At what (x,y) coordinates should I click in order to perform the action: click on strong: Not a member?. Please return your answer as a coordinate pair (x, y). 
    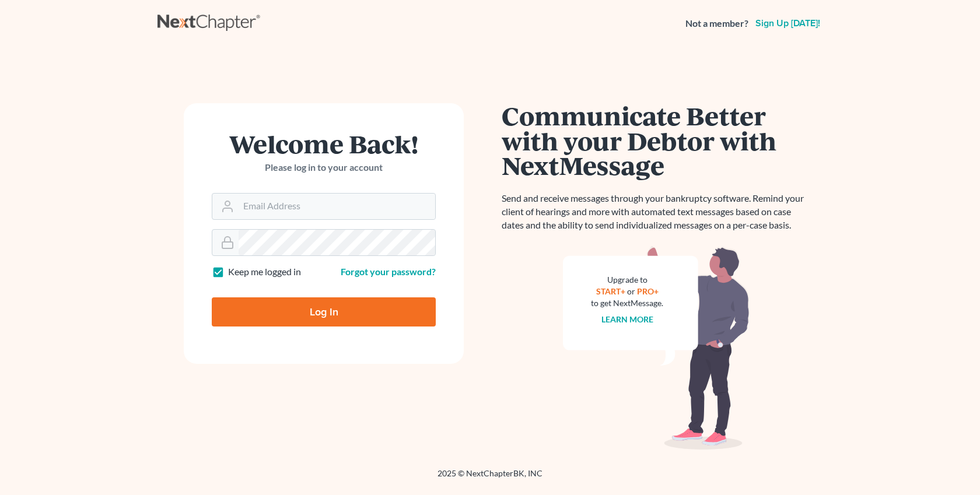
    Looking at the image, I should click on (717, 23).